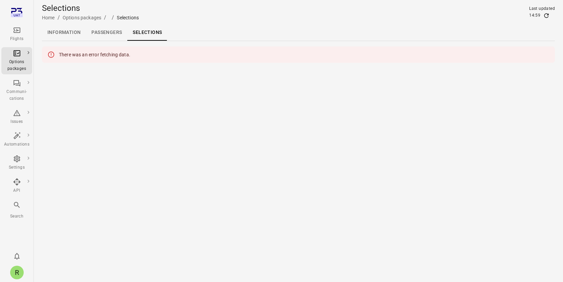 The image size is (563, 282). Describe the element at coordinates (48, 18) in the screenshot. I see `a: Home` at that location.